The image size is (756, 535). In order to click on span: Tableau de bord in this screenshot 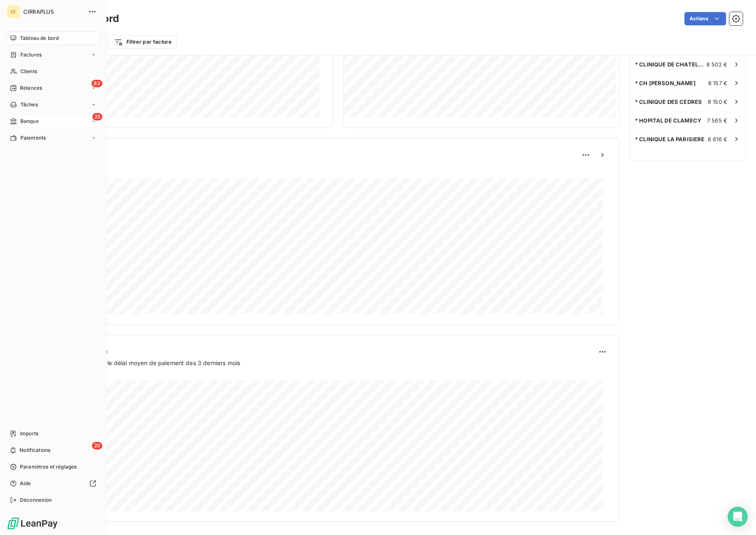, I will do `click(40, 39)`.